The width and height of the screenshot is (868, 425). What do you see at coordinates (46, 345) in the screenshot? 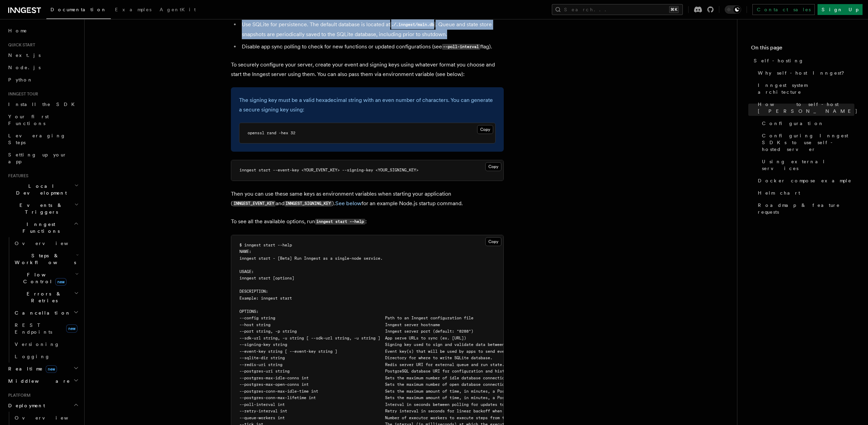
I see `a: Versioning` at bounding box center [46, 345].